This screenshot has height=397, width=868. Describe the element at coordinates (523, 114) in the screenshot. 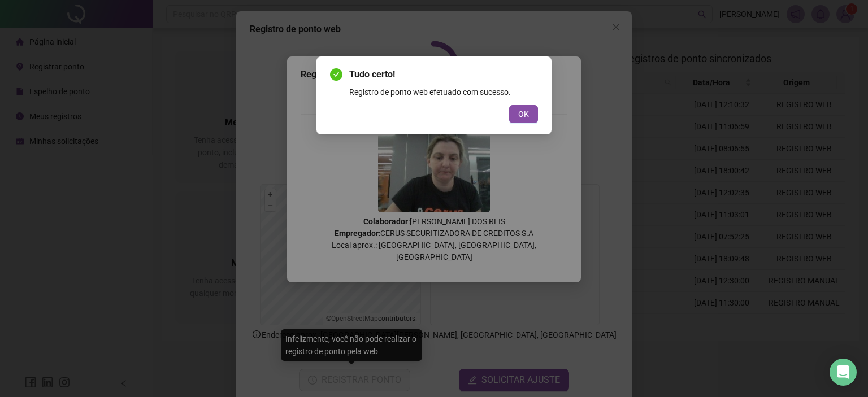

I see `span: OK` at that location.